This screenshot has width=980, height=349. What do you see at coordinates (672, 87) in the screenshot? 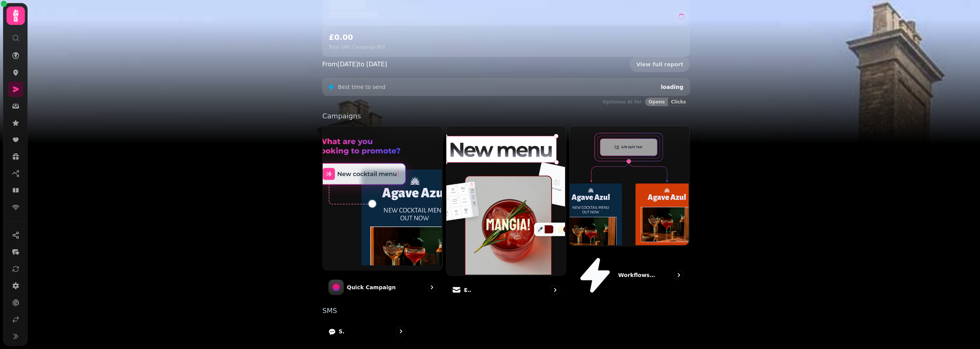
I see `span: loading` at bounding box center [672, 87].